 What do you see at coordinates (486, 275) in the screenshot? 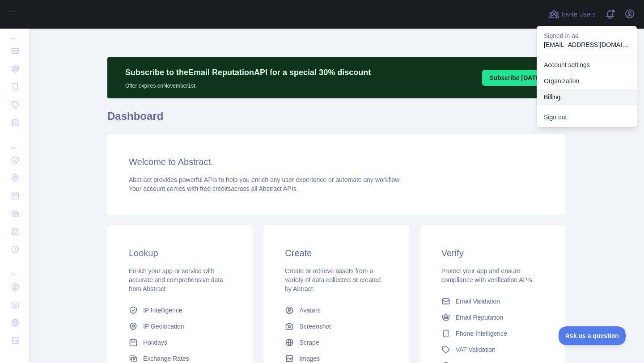
I see `span: Protect your app and ensure compliance with verification APIs` at bounding box center [486, 275].